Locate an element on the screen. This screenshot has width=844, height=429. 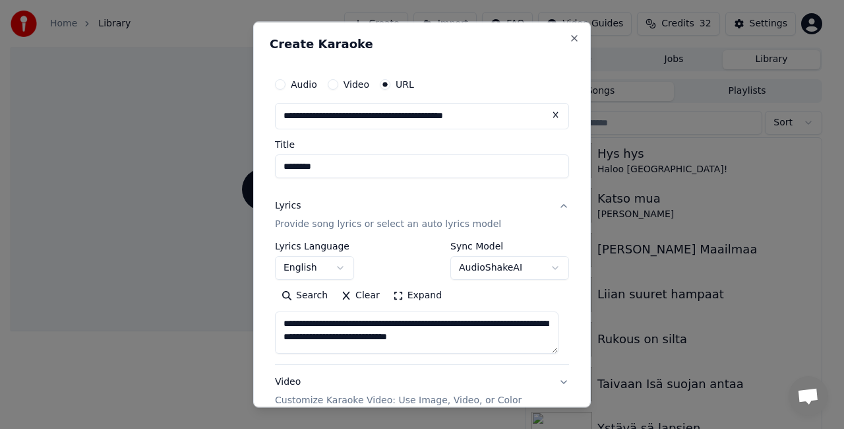
button: VideoCustomize Karaoke Video: Use Image, Video, or Color is located at coordinates (422, 391).